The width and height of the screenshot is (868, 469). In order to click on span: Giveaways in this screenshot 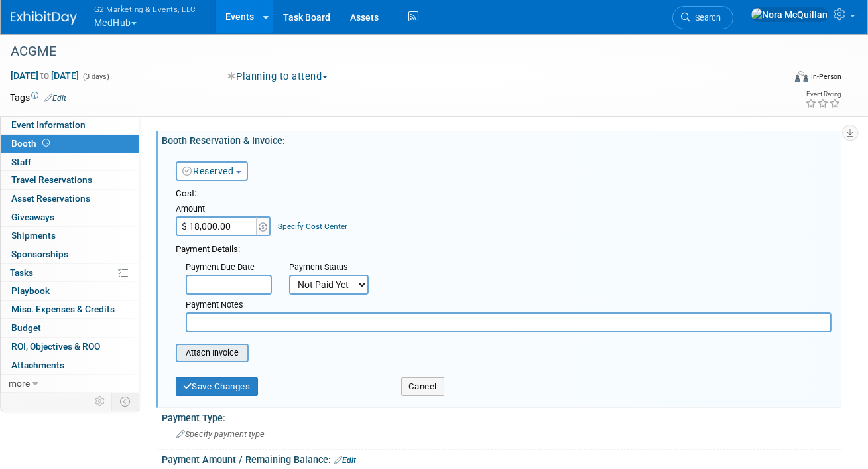, I will do `click(32, 217)`.